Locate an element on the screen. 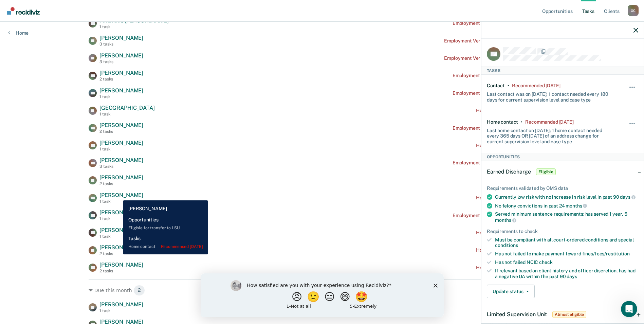  button: 2 is located at coordinates (113, 24).